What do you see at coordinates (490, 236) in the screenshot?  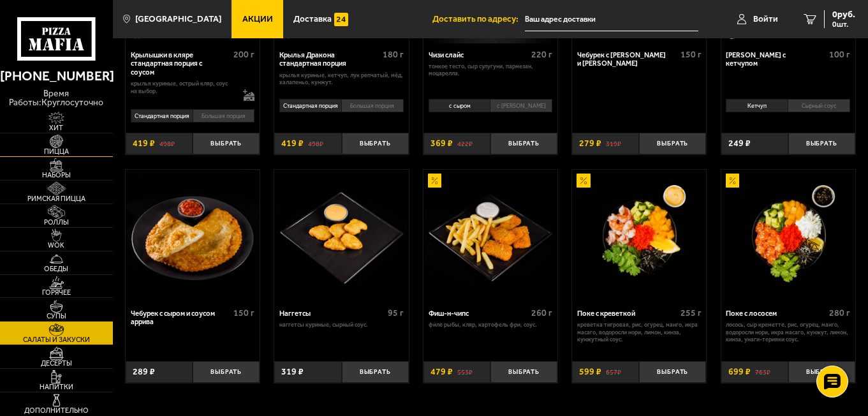 I see `img: Фиш-н-чипс` at bounding box center [490, 236].